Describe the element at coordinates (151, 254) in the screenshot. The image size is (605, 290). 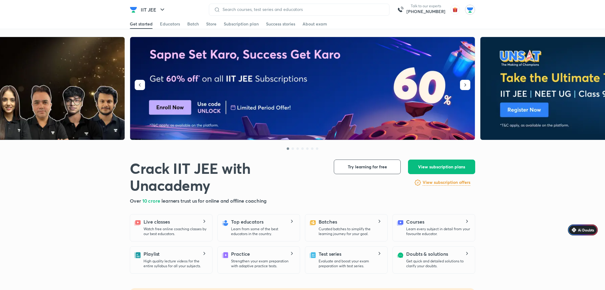
I see `h5: Playlist` at that location.